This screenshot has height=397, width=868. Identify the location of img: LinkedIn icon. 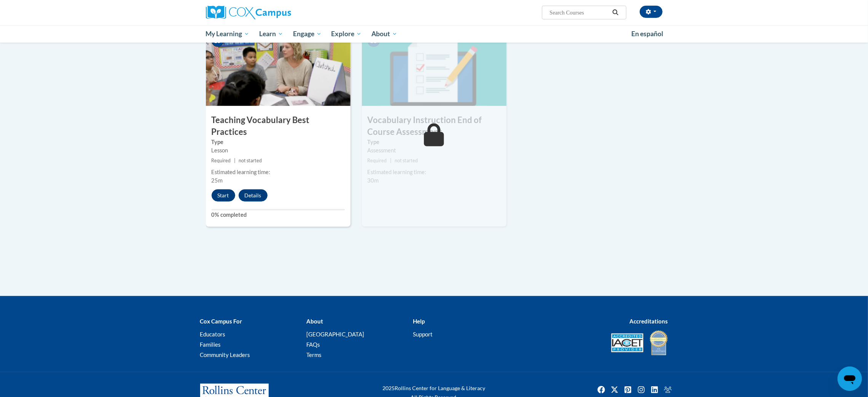
(654, 389).